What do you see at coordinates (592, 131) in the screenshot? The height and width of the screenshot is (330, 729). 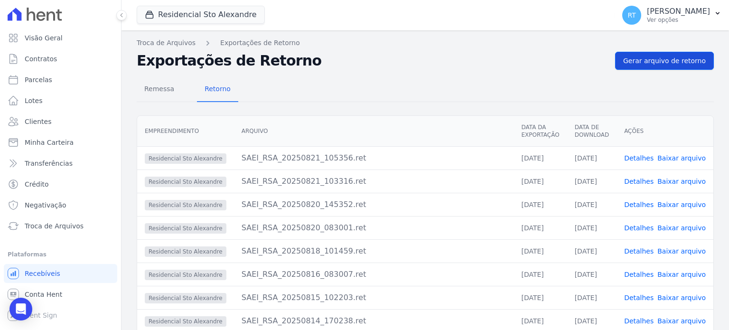 I see `th: Data de Download` at bounding box center [592, 131].